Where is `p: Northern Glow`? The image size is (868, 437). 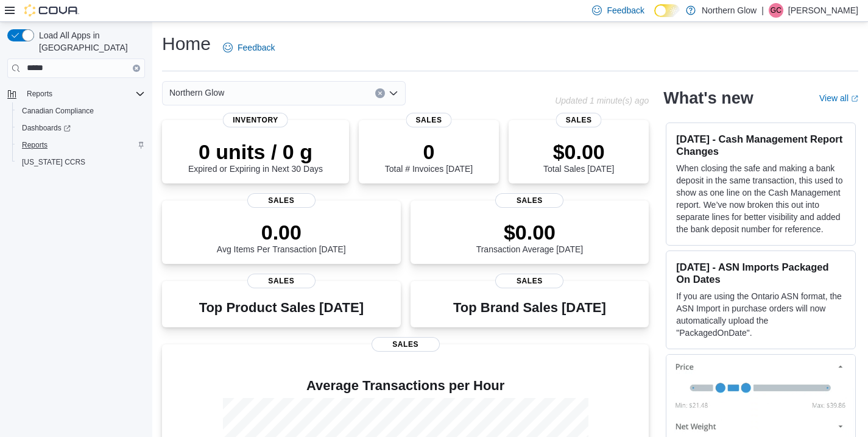 p: Northern Glow is located at coordinates (730, 11).